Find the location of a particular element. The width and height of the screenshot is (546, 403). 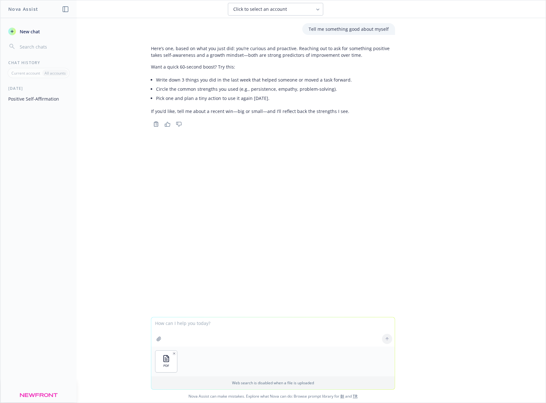

button: PDF is located at coordinates (166, 362).